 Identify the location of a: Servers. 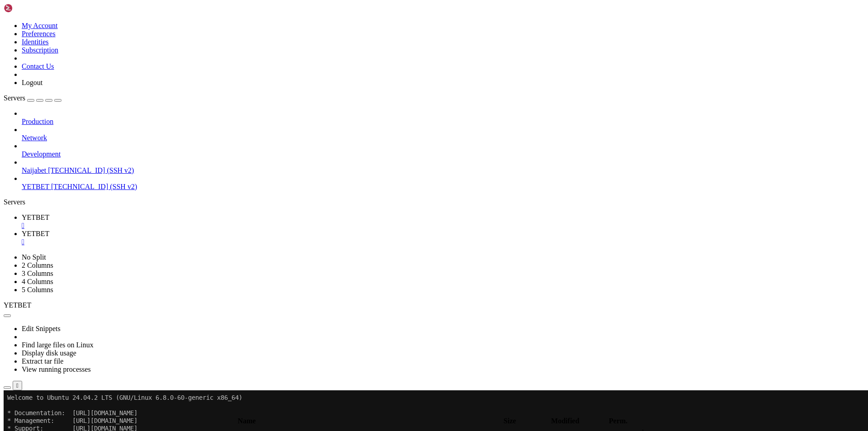
(32, 97).